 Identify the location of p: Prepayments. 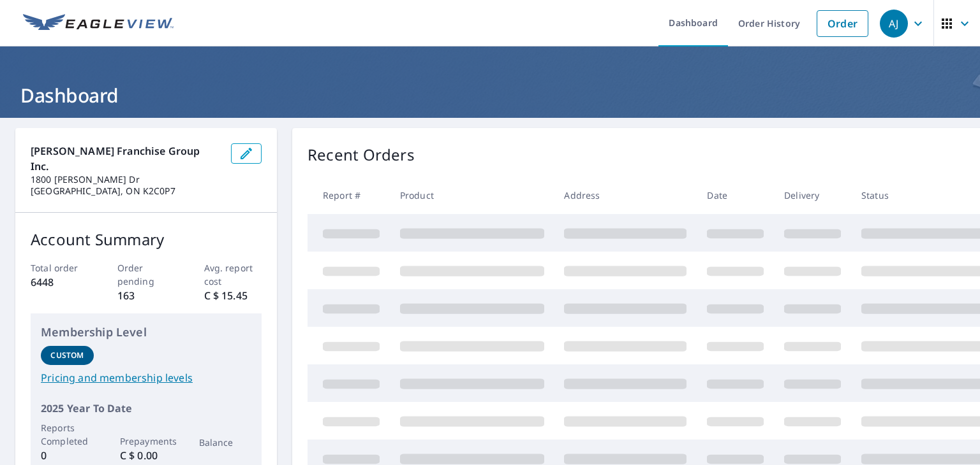
(146, 441).